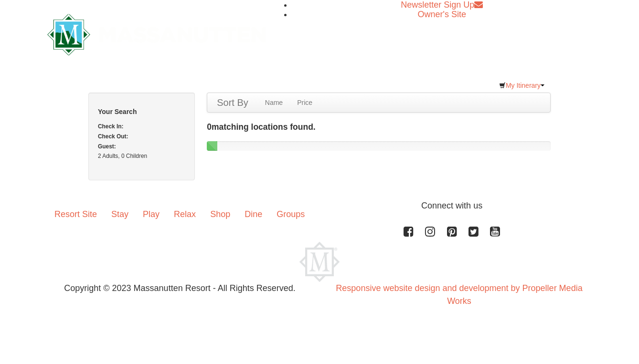 Image resolution: width=639 pixels, height=364 pixels. What do you see at coordinates (141, 112) in the screenshot?
I see `h5: Your Search` at bounding box center [141, 112].